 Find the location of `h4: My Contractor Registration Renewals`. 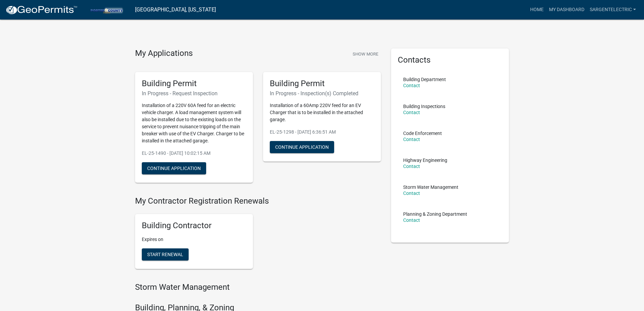

h4: My Contractor Registration Renewals is located at coordinates (258, 201).